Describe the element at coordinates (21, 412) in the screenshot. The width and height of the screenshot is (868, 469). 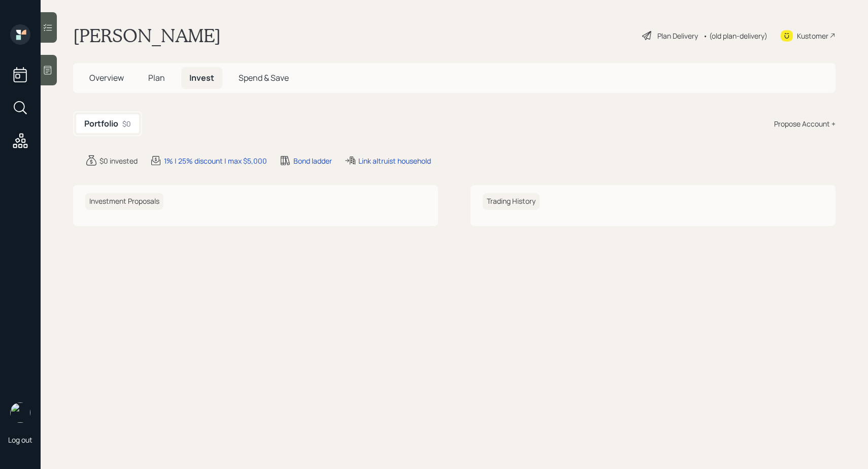
I see `img: sami-boghos-headshot.png` at that location.